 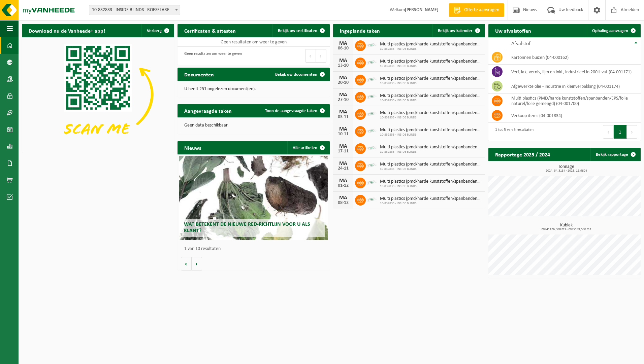 I want to click on td: kartonnen buizen (04-000162), so click(x=573, y=57).